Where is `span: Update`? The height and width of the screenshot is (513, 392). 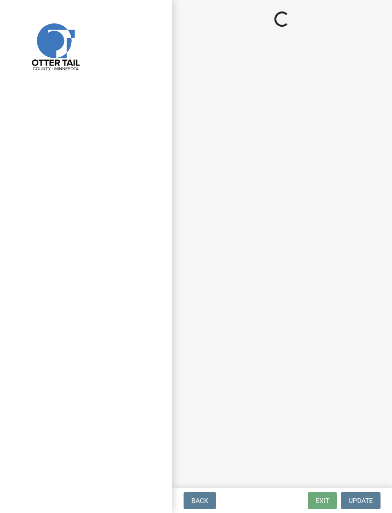
span: Update is located at coordinates (361, 501).